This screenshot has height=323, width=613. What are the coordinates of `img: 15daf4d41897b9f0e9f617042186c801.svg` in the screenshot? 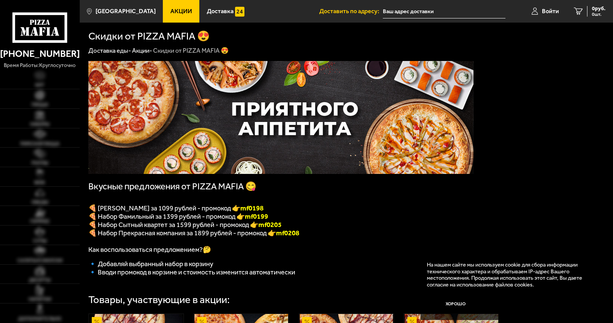 It's located at (240, 11).